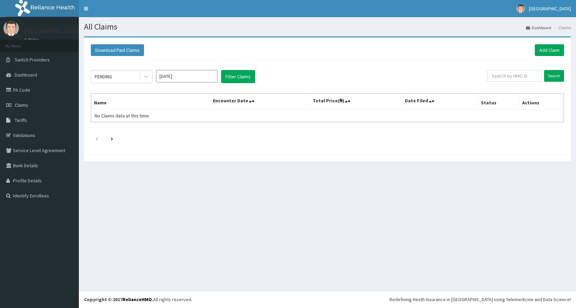 Image resolution: width=576 pixels, height=308 pixels. What do you see at coordinates (328, 27) in the screenshot?
I see `h1: All Claims` at bounding box center [328, 27].